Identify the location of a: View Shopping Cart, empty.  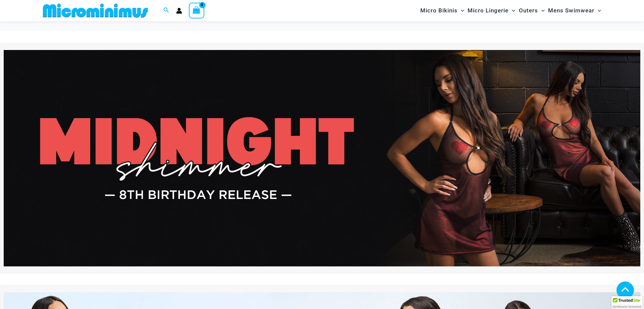
(197, 11).